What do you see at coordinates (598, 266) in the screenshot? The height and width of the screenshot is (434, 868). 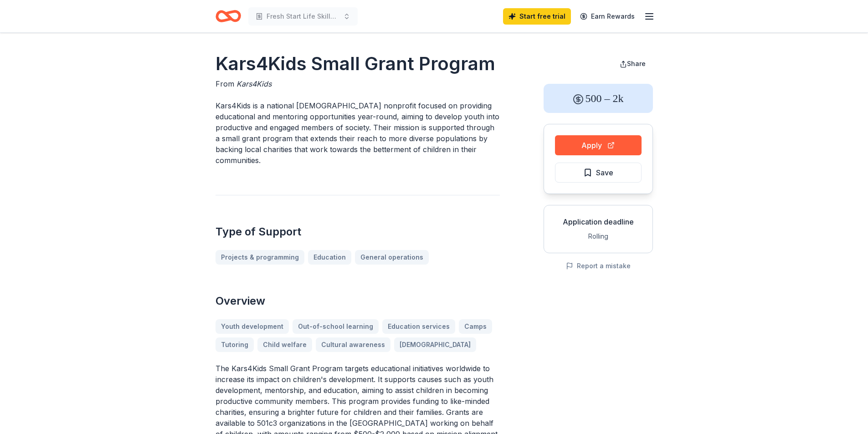 I see `button: Report a mistake` at bounding box center [598, 266].